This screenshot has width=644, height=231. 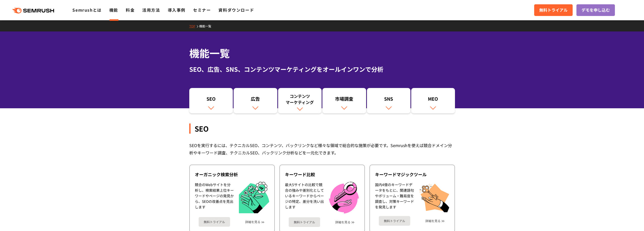 What do you see at coordinates (214, 198) in the screenshot?
I see `div: 競合のWebサイトを分析し、検索結果上位キーワードやページの発見から、SEOの改善点を見出します` at bounding box center [214, 198].